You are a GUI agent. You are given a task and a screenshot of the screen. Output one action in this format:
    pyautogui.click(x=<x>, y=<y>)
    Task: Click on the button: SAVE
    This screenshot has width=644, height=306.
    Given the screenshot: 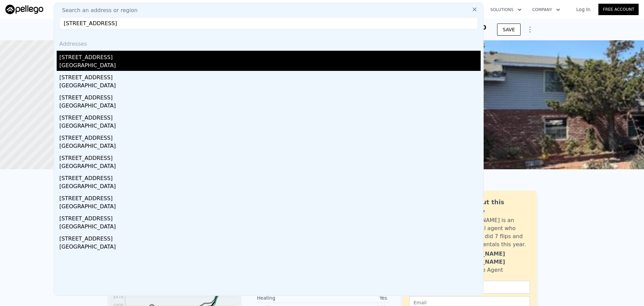 What is the action you would take?
    pyautogui.click(x=508, y=30)
    